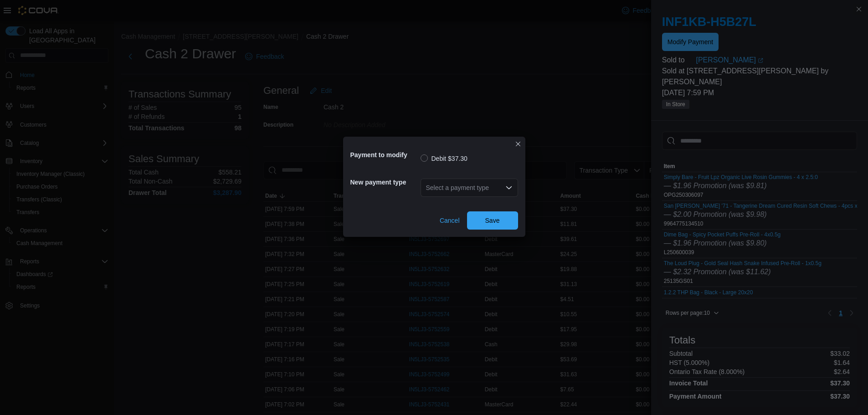  Describe the element at coordinates (450, 220) in the screenshot. I see `span: Cancel` at that location.